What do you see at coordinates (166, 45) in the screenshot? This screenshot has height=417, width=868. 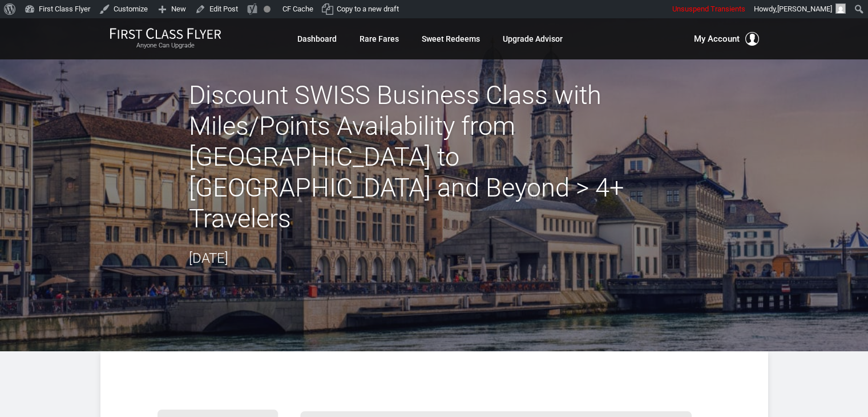 I see `small: Anyone Can Upgrade` at bounding box center [166, 45].